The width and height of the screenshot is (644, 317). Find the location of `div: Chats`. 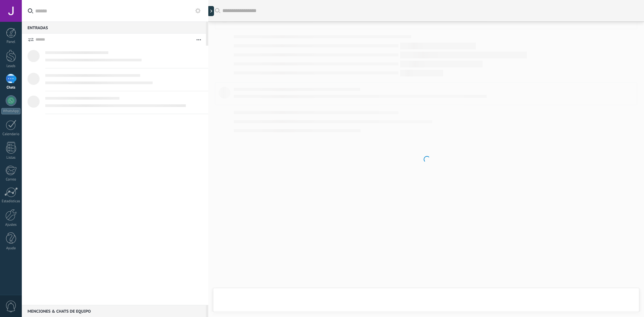

div: Chats is located at coordinates (11, 87).